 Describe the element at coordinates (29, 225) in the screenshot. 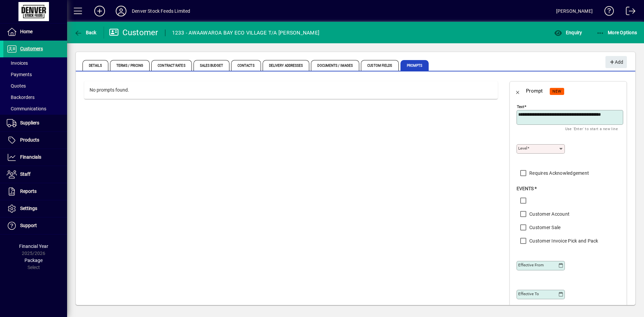

I see `span: Support` at that location.